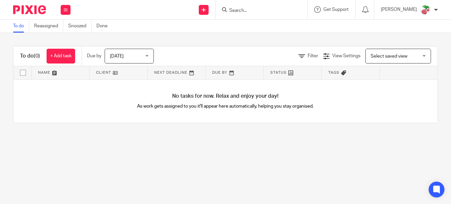 The width and height of the screenshot is (451, 204). I want to click on p: Due by, so click(94, 56).